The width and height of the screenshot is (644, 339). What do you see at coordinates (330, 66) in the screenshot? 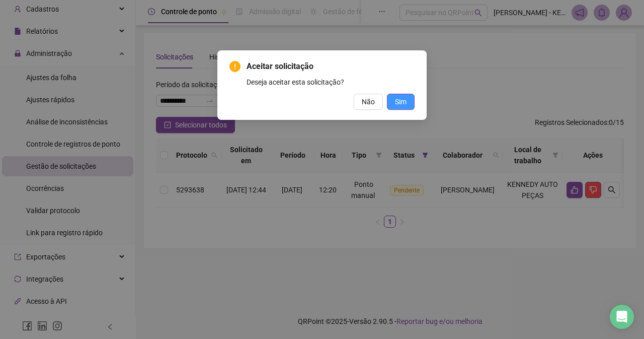
I see `span: Aceitar solicitação` at bounding box center [330, 66].